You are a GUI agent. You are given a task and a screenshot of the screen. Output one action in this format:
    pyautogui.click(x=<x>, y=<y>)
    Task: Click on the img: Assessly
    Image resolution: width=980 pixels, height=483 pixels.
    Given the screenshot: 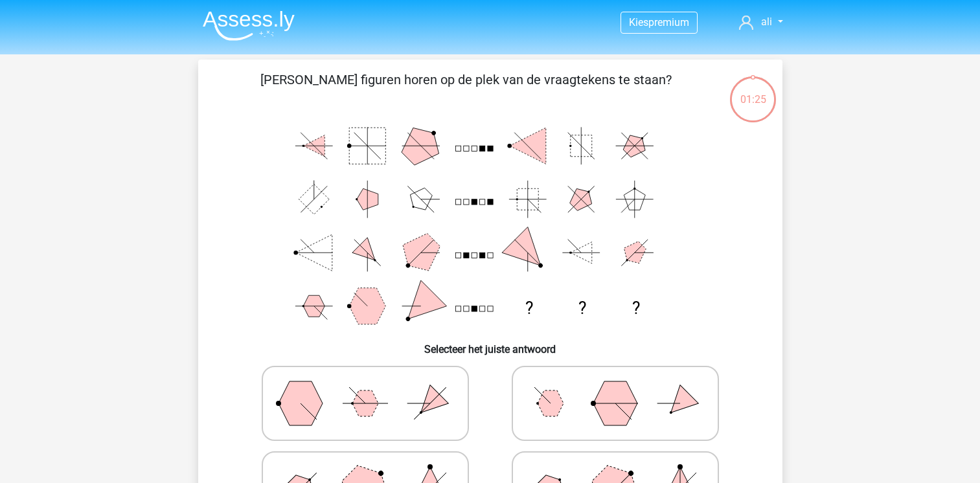 What is the action you would take?
    pyautogui.click(x=248, y=25)
    